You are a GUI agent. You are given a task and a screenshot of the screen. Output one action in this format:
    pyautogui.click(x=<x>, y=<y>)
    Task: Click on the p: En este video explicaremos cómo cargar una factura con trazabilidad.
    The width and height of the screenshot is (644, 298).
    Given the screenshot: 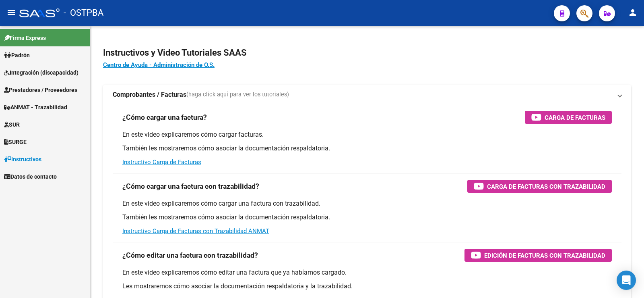 What is the action you would take?
    pyautogui.click(x=367, y=203)
    